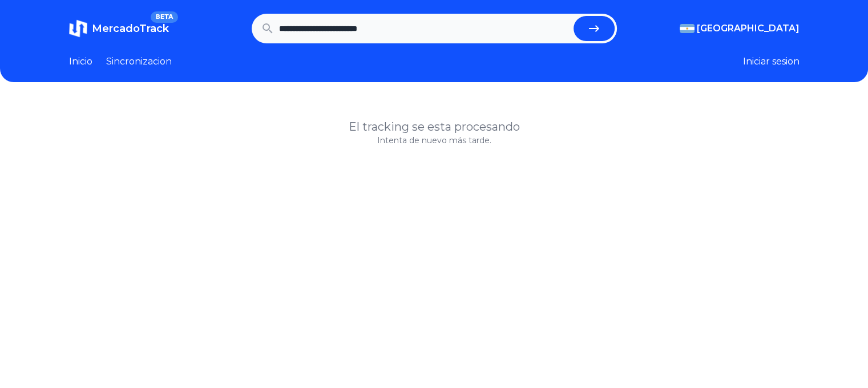 Image resolution: width=868 pixels, height=388 pixels. What do you see at coordinates (434, 126) in the screenshot?
I see `h1: El tracking se esta procesando` at bounding box center [434, 126].